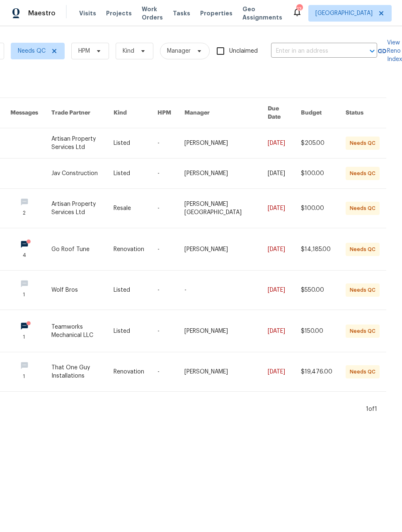  I want to click on td: Resale, so click(129, 208).